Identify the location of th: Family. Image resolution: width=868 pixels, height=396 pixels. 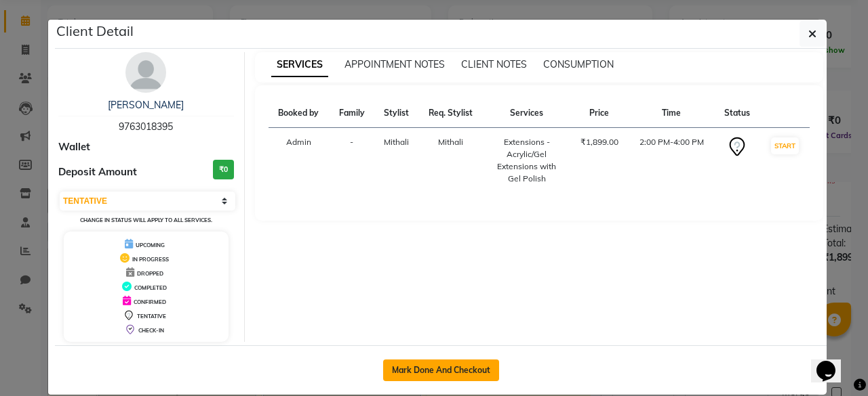
(351, 113).